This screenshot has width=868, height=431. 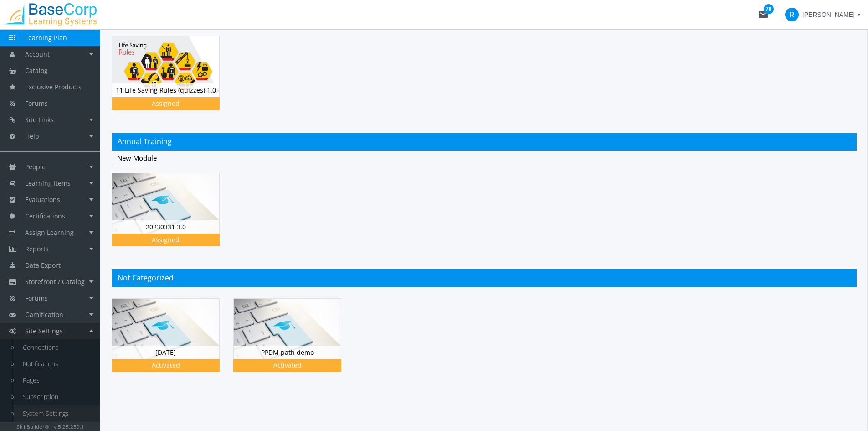 I want to click on a: Subscription, so click(x=57, y=397).